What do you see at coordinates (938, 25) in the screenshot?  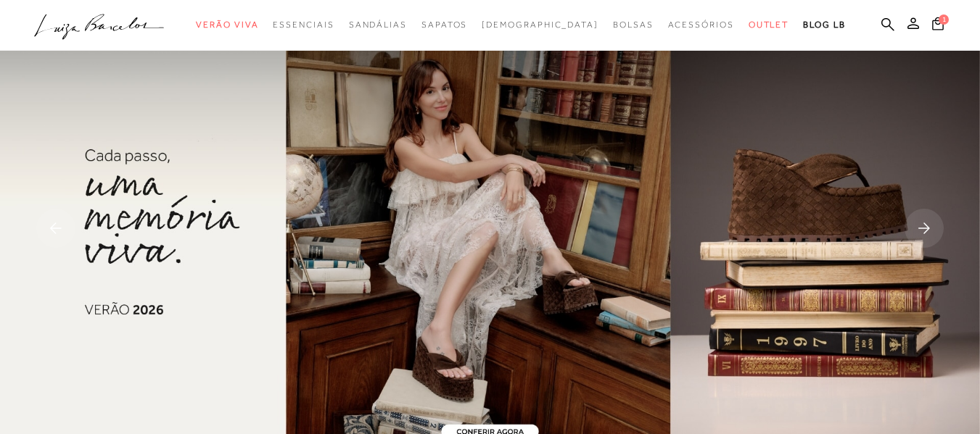 I see `button: 1` at bounding box center [938, 25].